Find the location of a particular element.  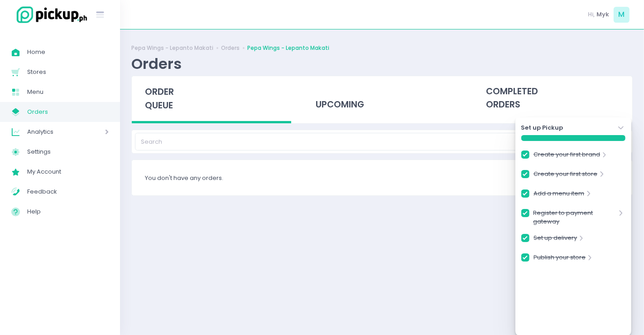

div: upcoming is located at coordinates (382, 98).